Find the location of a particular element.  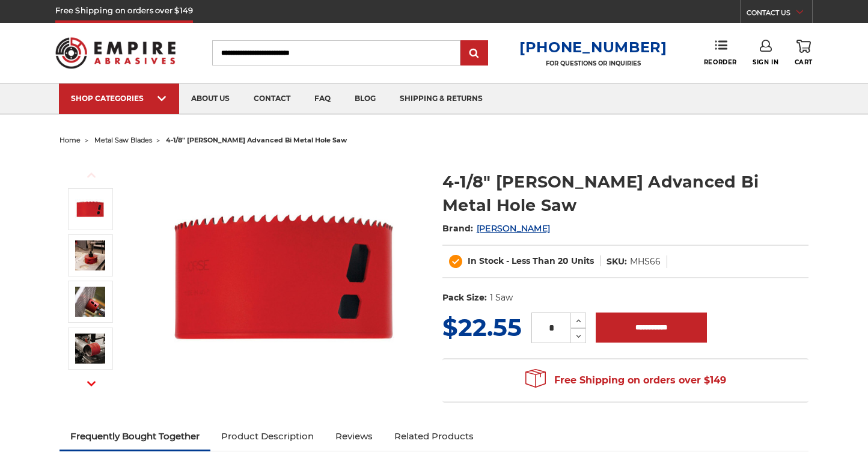

dd: 1 Saw is located at coordinates (501, 298).